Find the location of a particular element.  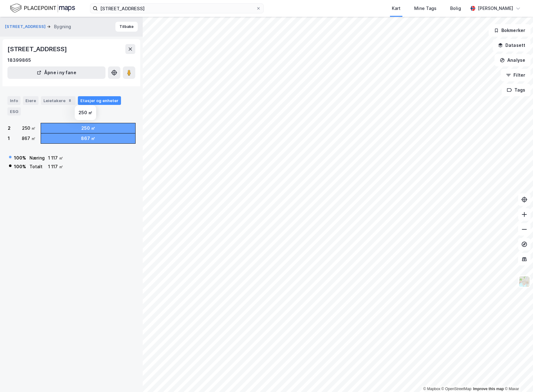

input: Søk på adresse, matrikkel, gårdeiere, leietakere eller personer is located at coordinates (177, 8).